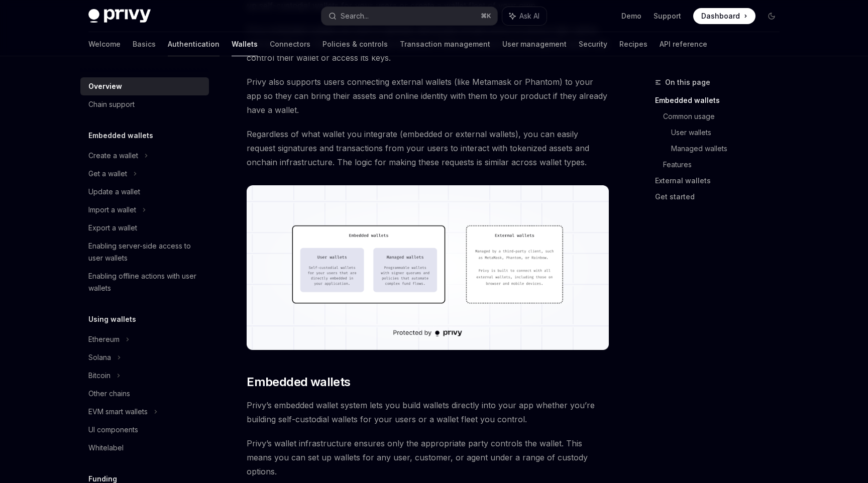 This screenshot has height=483, width=868. I want to click on button: Search...⌘K, so click(409, 16).